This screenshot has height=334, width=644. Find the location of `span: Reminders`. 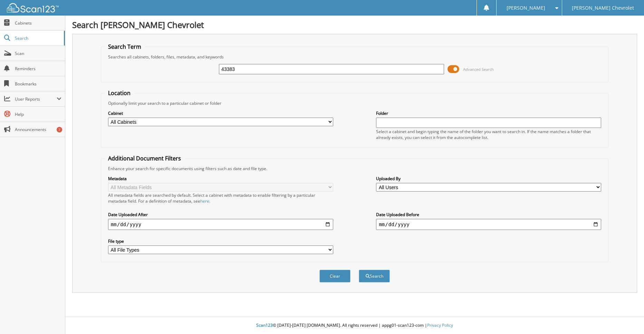

span: Reminders is located at coordinates (38, 68).